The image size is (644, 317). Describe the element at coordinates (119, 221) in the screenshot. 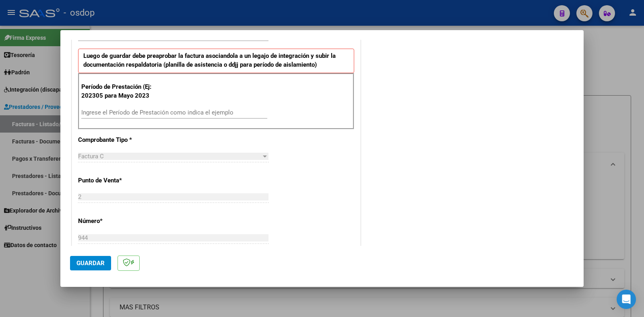

I see `p: Número` at that location.